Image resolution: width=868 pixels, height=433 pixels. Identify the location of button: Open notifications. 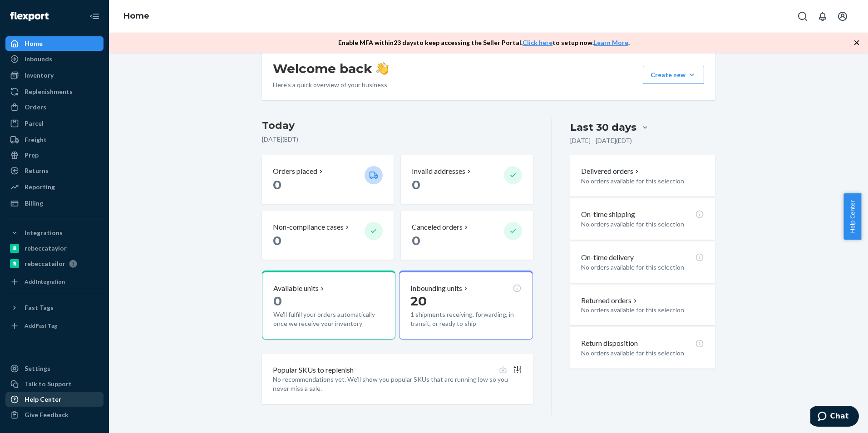
(823, 17).